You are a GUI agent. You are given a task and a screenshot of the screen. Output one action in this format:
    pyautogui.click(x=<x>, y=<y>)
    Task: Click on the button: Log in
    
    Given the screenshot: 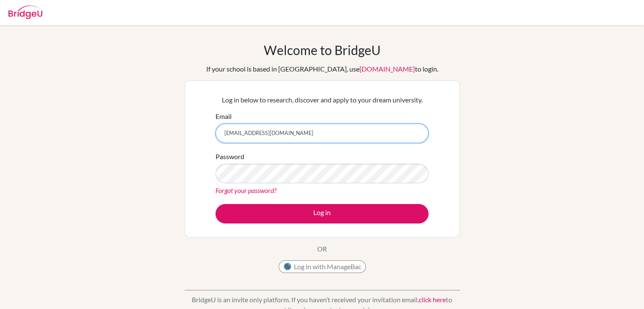 What is the action you would take?
    pyautogui.click(x=322, y=214)
    